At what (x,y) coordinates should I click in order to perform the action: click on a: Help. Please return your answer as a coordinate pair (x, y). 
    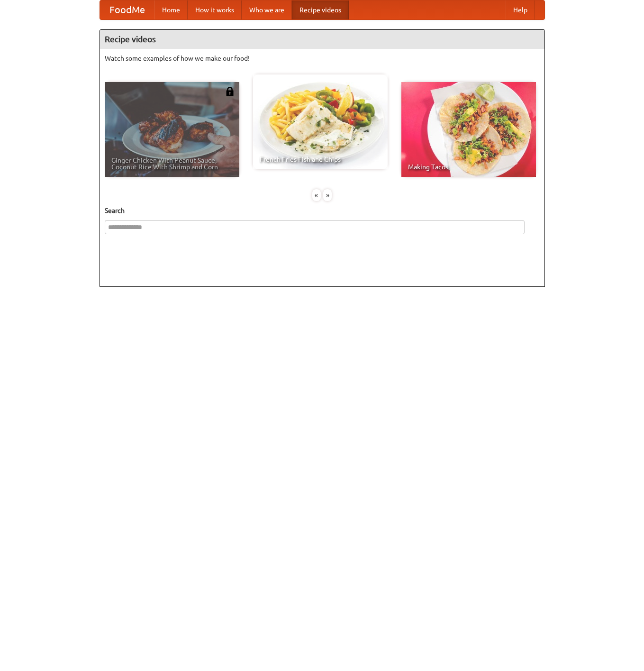
    Looking at the image, I should click on (521, 10).